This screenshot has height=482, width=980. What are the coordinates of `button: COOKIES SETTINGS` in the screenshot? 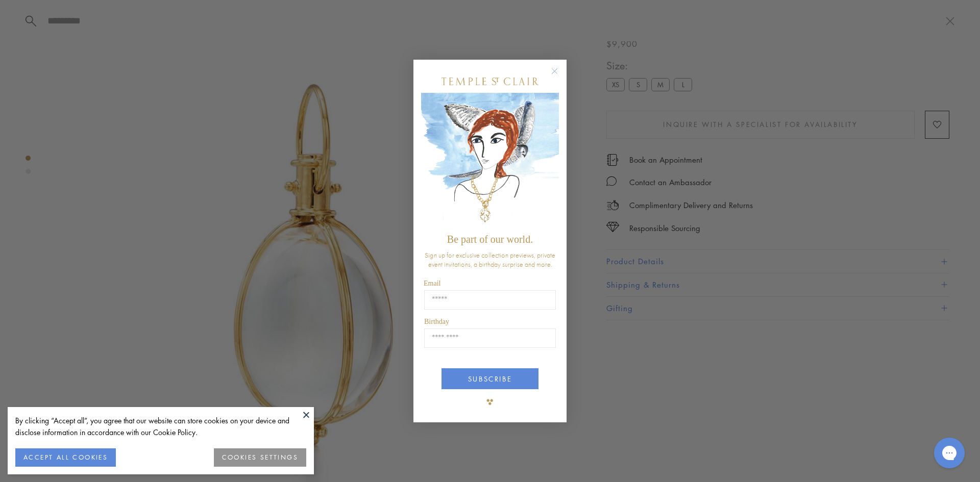 It's located at (259, 457).